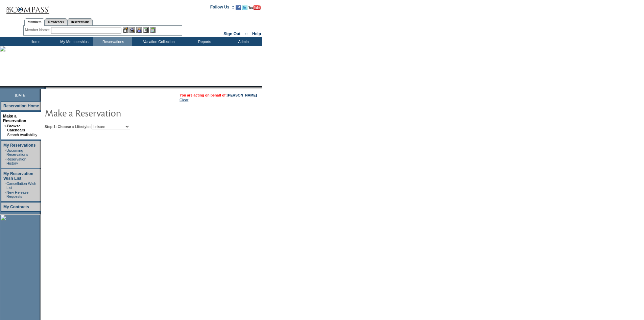 The image size is (644, 320). What do you see at coordinates (203, 41) in the screenshot?
I see `td: Reports` at bounding box center [203, 41].